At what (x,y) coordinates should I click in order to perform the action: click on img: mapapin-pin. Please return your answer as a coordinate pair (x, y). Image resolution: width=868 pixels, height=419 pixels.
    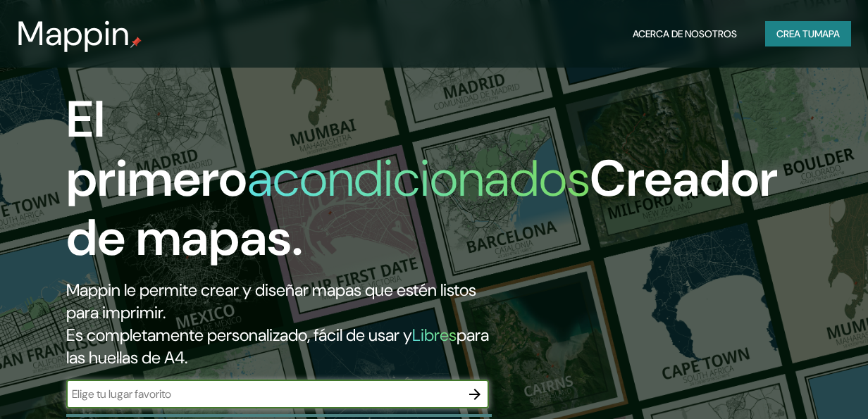
    Looking at the image, I should click on (136, 43).